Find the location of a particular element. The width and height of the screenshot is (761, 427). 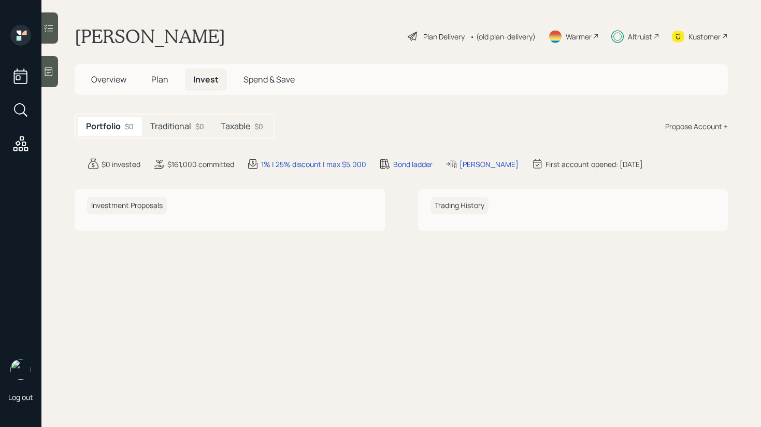

span: Overview is located at coordinates (109, 79).